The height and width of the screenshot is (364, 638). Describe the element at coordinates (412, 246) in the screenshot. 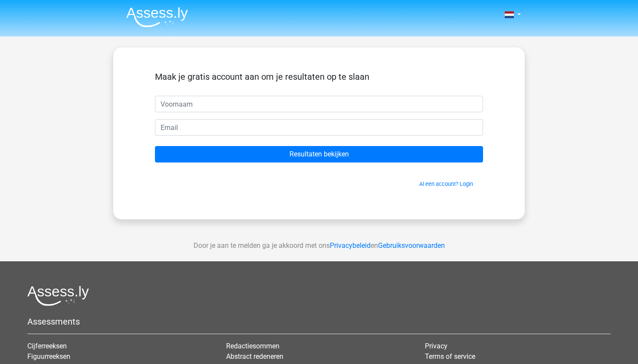

I see `a: Gebruiksvoorwaarden` at that location.